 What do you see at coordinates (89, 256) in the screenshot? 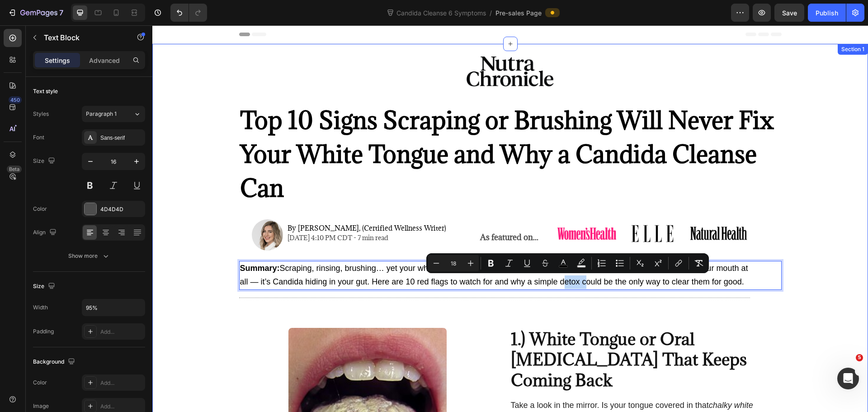
I see `div: Show more` at bounding box center [89, 256].